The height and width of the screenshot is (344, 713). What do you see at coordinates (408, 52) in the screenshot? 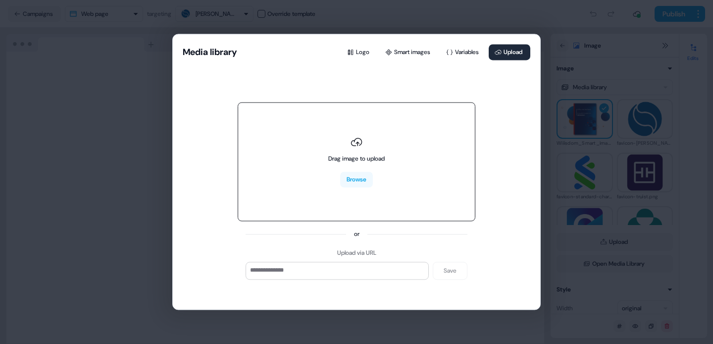
I see `button: Smart images` at bounding box center [408, 52].